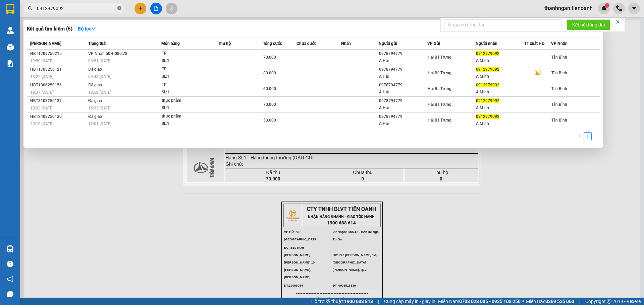  I want to click on button: right, so click(595, 137).